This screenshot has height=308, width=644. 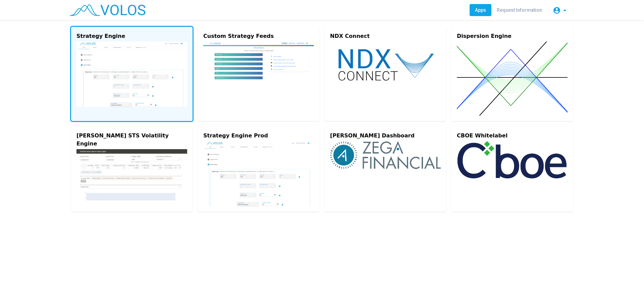 I want to click on div: Custom Strategy Feeds, so click(x=259, y=36).